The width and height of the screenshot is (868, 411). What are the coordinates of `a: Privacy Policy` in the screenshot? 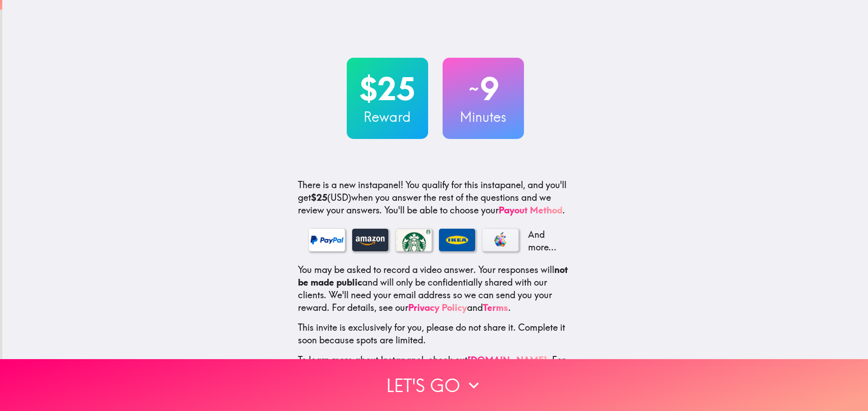 It's located at (437, 307).